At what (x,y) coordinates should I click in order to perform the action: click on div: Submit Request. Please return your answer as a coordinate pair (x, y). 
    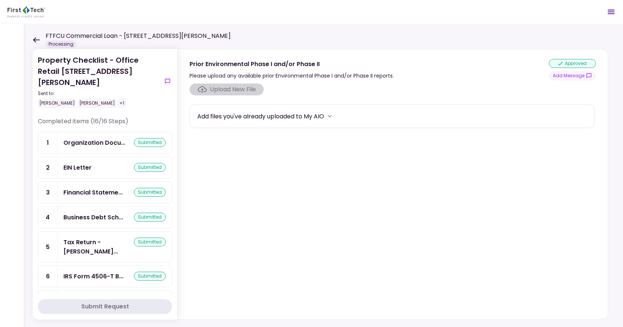
    Looking at the image, I should click on (105, 306).